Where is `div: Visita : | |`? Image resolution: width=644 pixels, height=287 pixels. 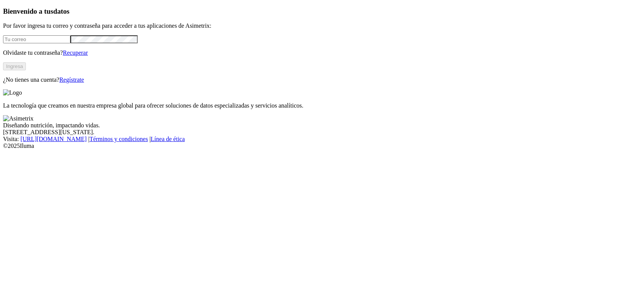
div: Visita : | | is located at coordinates (322, 139).